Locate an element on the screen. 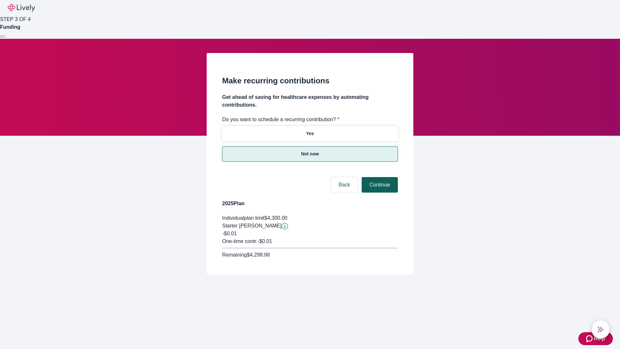  img: Lively is located at coordinates (21, 8).